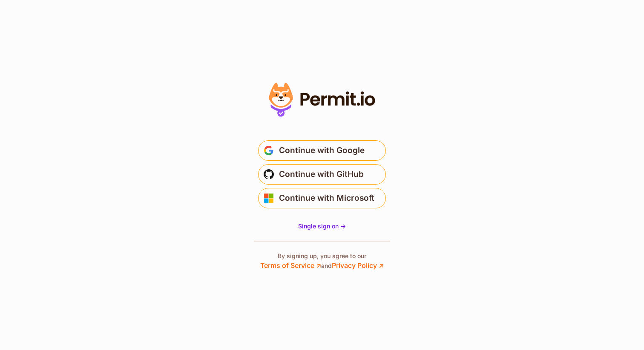  What do you see at coordinates (322, 150) in the screenshot?
I see `span: Continue with Google` at bounding box center [322, 150].